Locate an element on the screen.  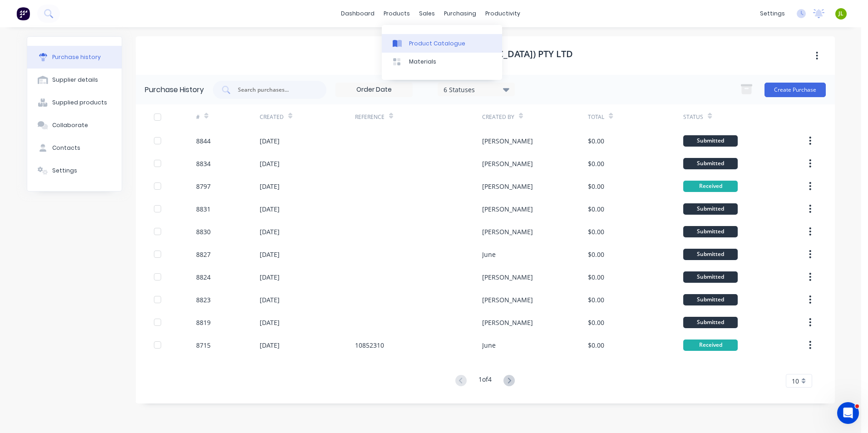
span: 10 is located at coordinates (796, 381).